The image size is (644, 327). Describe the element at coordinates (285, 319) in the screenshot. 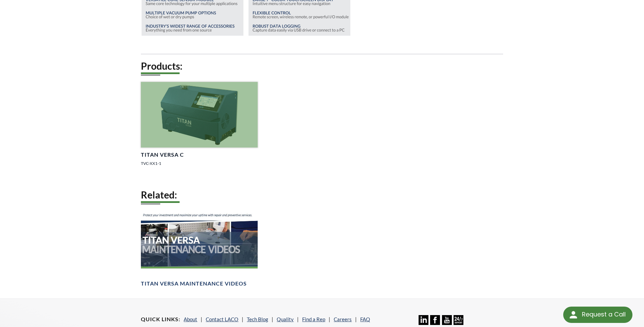

I see `a: Quality` at that location.